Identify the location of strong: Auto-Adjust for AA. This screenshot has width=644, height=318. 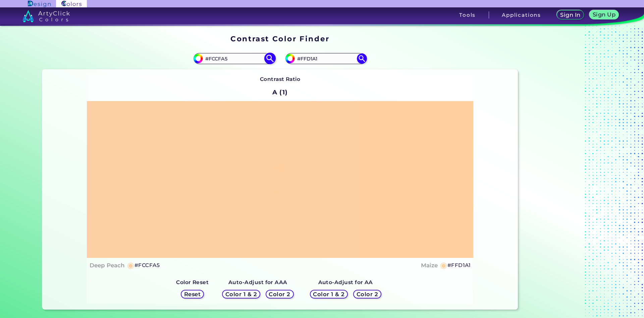
(346, 282).